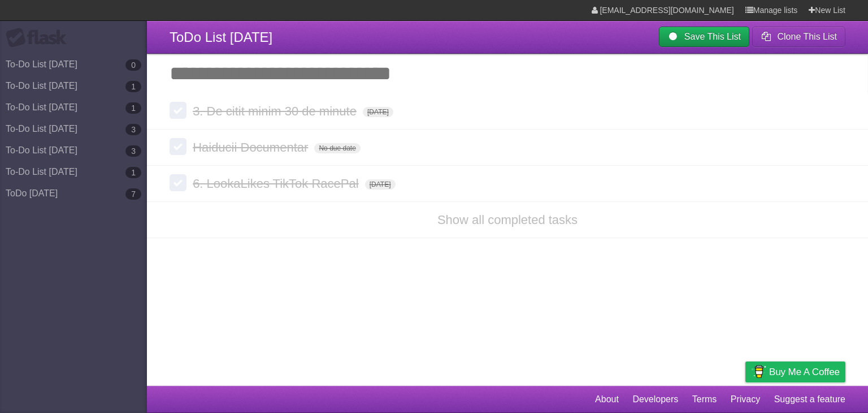  What do you see at coordinates (810, 399) in the screenshot?
I see `a: Suggest a feature` at bounding box center [810, 399].